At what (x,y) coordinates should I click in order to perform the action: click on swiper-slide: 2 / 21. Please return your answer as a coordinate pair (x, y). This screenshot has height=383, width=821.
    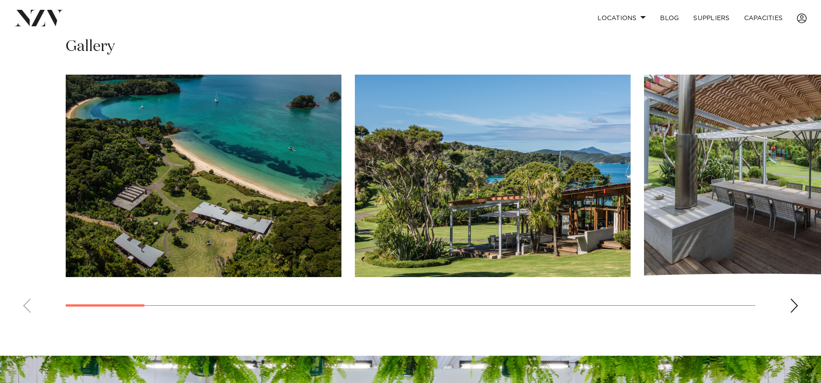
    Looking at the image, I should click on (492, 176).